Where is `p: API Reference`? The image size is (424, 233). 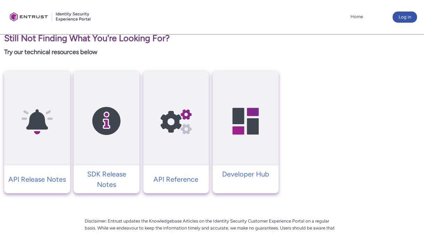 p: API Reference is located at coordinates (176, 179).